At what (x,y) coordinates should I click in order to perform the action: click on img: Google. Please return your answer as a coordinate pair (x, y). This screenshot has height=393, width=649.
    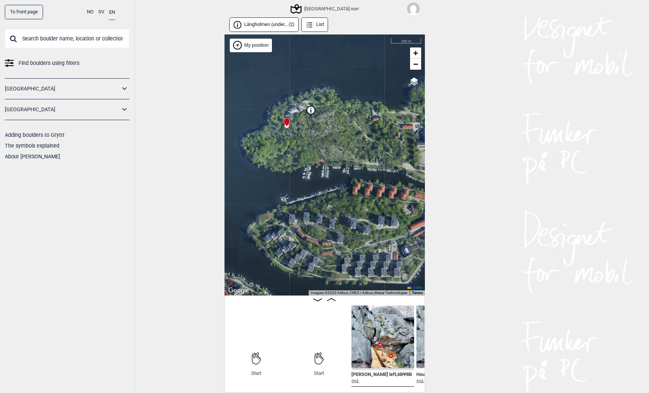
    Looking at the image, I should click on (239, 291).